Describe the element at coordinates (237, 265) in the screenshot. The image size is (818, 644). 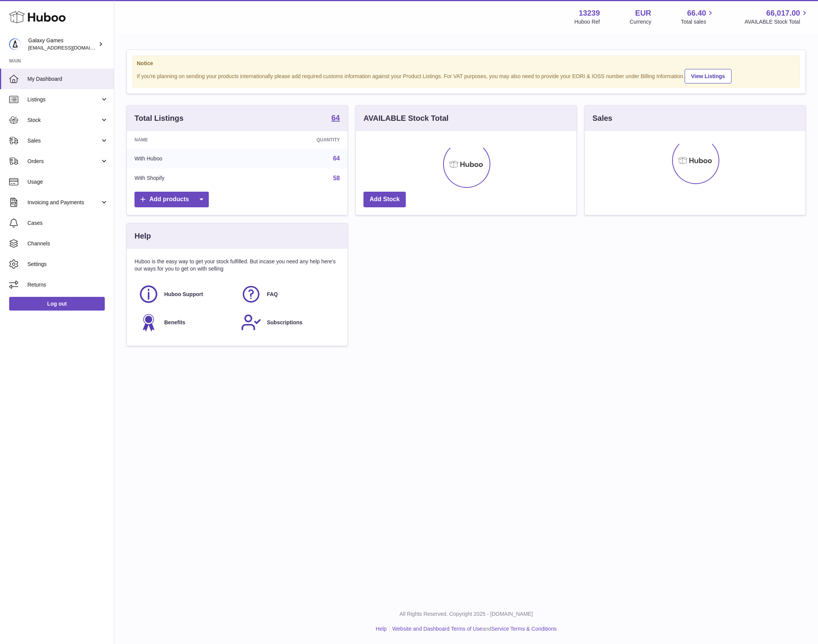
I see `p: Huboo is the easy way to get your stock fulfilled. But incase you need any help here's our ways f...` at that location.